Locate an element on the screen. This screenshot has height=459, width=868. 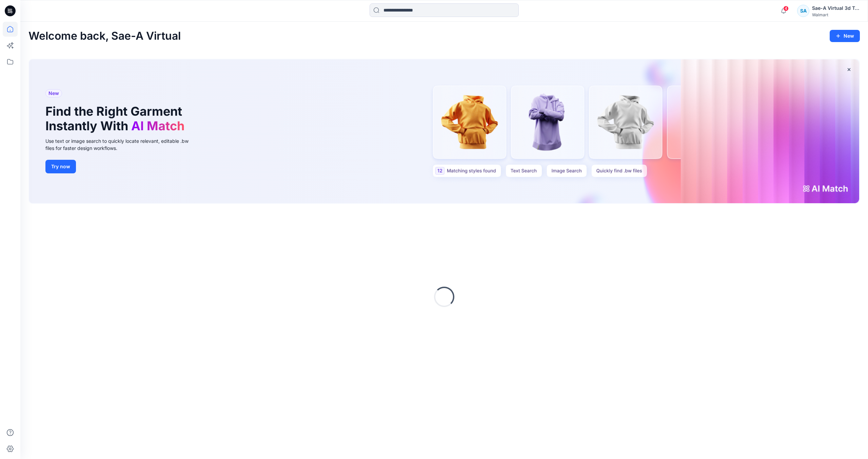
div: Sae-A Virtual 3d Team is located at coordinates (836, 8).